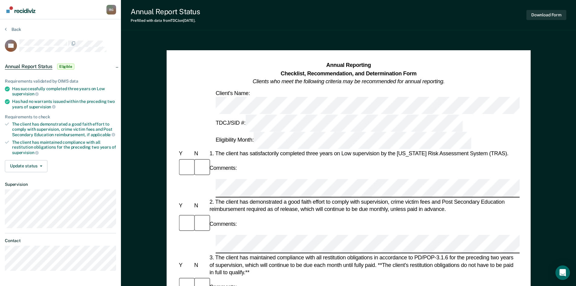 Image resolution: width=576 pixels, height=286 pixels. I want to click on span: Annual Report Status, so click(28, 67).